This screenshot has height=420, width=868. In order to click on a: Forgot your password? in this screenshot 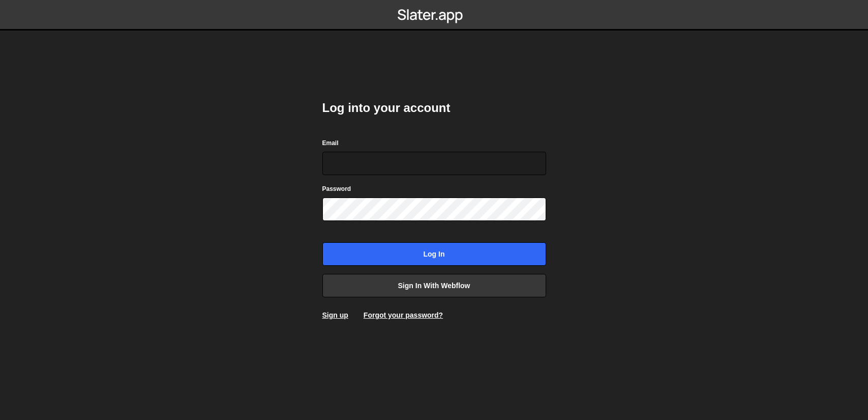, I will do `click(403, 315)`.